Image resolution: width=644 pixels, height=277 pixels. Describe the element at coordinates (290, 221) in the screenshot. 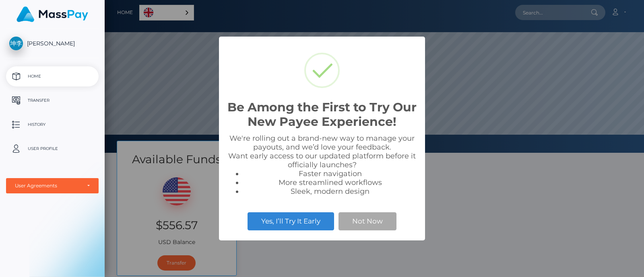

I see `button: Yes, I’ll Try It Early` at that location.